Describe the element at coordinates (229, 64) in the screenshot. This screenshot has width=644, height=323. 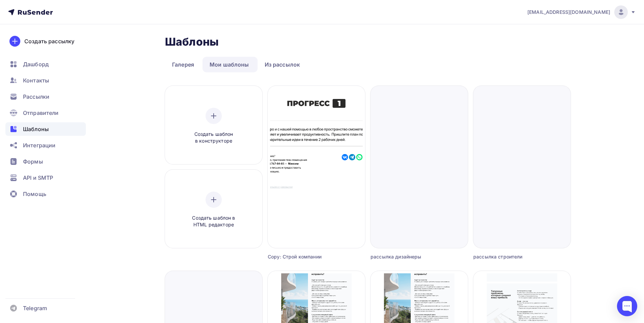
I see `a: Мои шаблоны` at that location.